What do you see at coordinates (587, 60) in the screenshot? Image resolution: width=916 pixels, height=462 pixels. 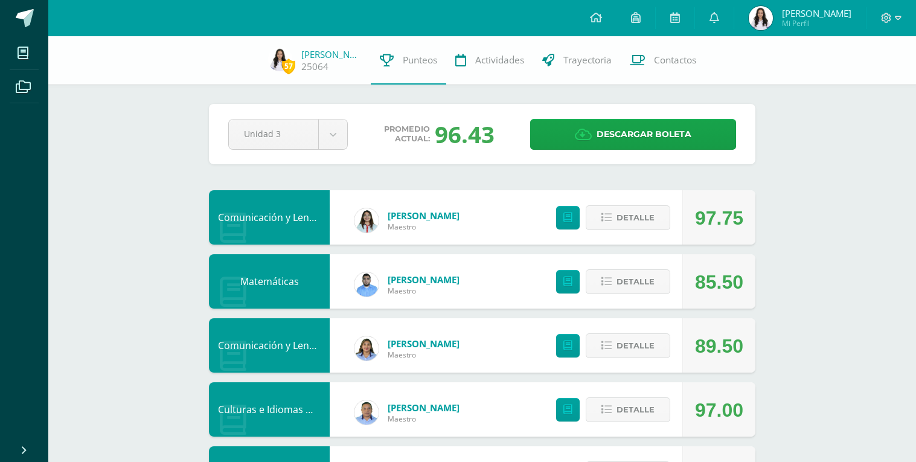 I see `span: Trayectoria` at bounding box center [587, 60].